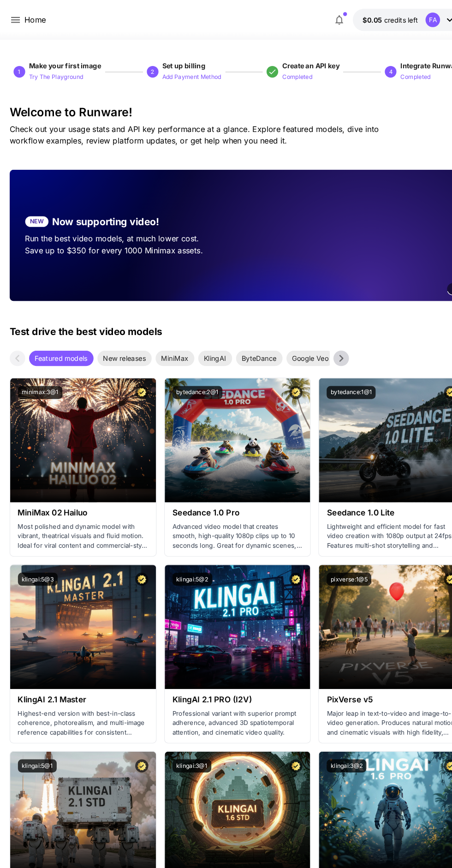 This screenshot has width=452, height=868. Describe the element at coordinates (101, 210) in the screenshot. I see `p: Now supporting video!` at that location.